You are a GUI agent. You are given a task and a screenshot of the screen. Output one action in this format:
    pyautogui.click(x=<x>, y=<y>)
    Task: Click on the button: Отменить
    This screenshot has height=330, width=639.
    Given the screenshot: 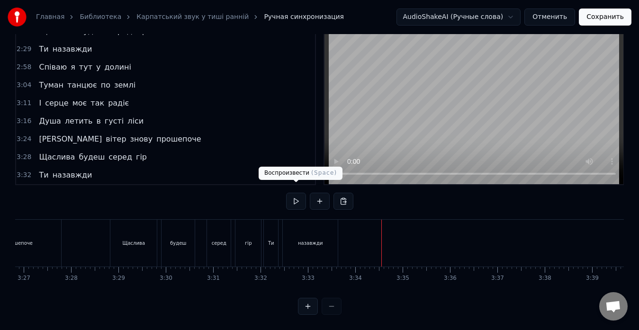 What is the action you would take?
    pyautogui.click(x=550, y=17)
    